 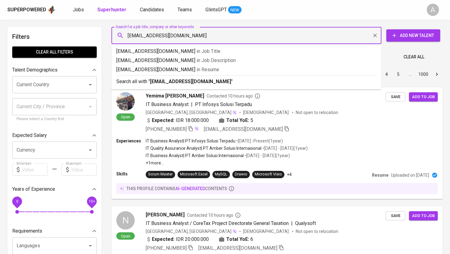 What do you see at coordinates (27, 231) in the screenshot?
I see `p: Requirements` at bounding box center [27, 231].